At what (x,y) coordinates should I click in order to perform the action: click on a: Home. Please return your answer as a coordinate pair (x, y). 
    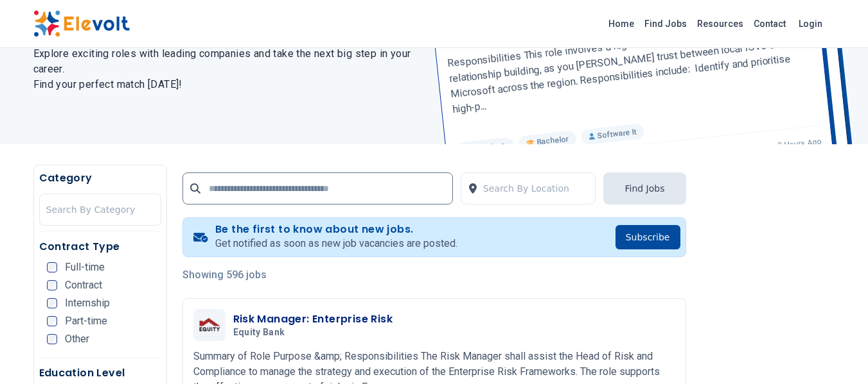
    Looking at the image, I should click on (621, 24).